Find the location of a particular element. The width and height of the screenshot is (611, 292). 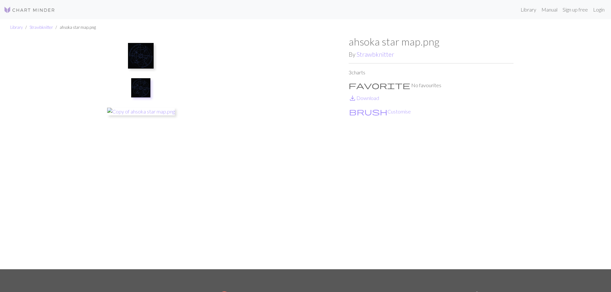

h2: By is located at coordinates (431, 54).